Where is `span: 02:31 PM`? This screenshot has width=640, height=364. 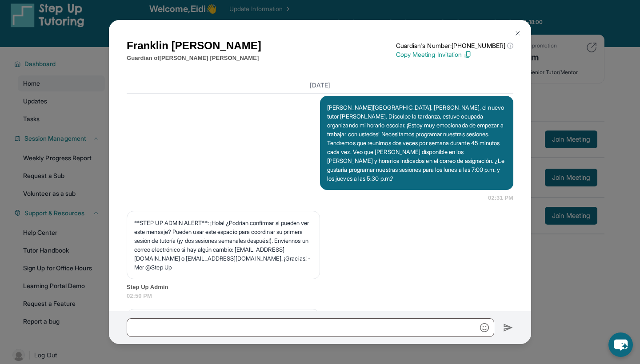
span: 02:31 PM is located at coordinates (500, 198).